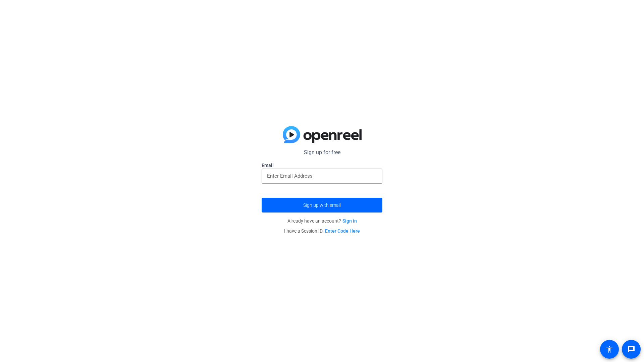 The width and height of the screenshot is (644, 362). What do you see at coordinates (322, 221) in the screenshot?
I see `span: Already have an account?` at bounding box center [322, 221].